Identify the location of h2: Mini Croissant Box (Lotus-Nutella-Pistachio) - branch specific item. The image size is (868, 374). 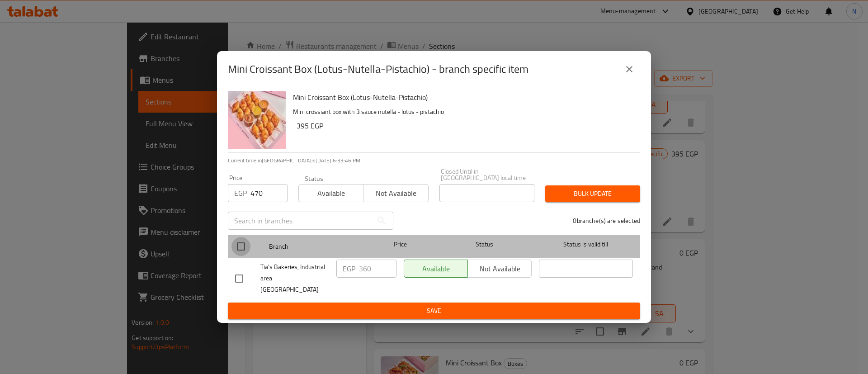
(378, 69).